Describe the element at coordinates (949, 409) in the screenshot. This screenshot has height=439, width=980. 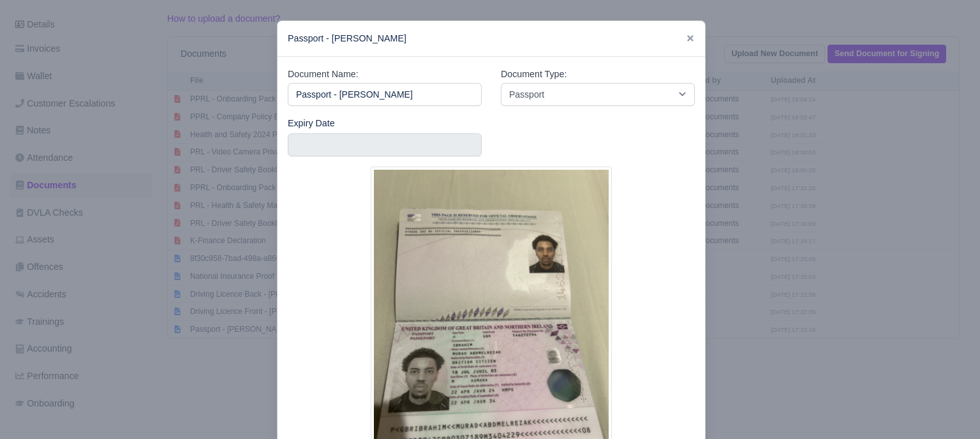
I see `div: Chat Widget` at that location.